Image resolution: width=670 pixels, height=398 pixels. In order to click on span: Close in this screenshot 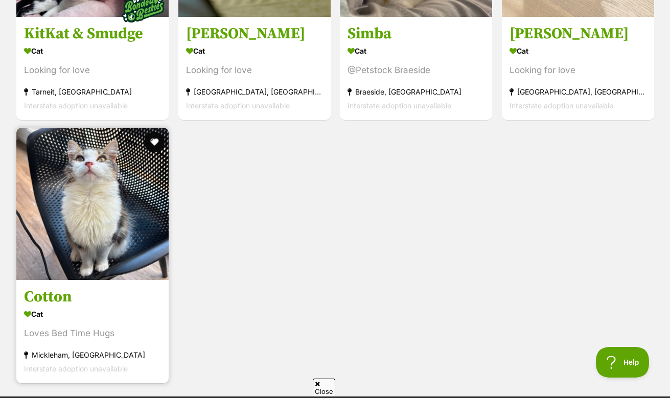, I will do `click(324, 388)`.